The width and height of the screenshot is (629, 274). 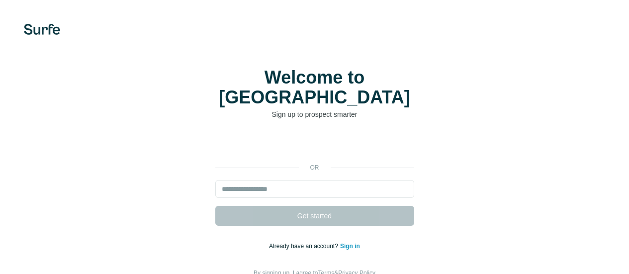 What do you see at coordinates (42, 29) in the screenshot?
I see `img: Surfe's logo` at bounding box center [42, 29].